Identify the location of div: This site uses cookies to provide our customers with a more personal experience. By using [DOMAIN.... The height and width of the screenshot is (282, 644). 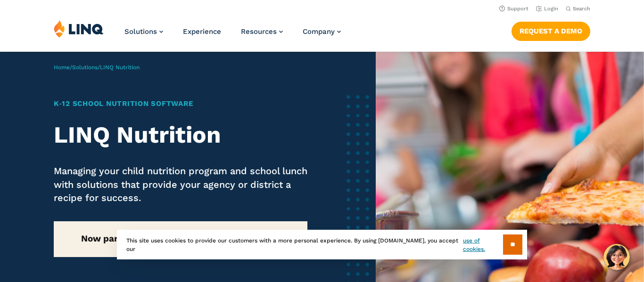
(322, 245).